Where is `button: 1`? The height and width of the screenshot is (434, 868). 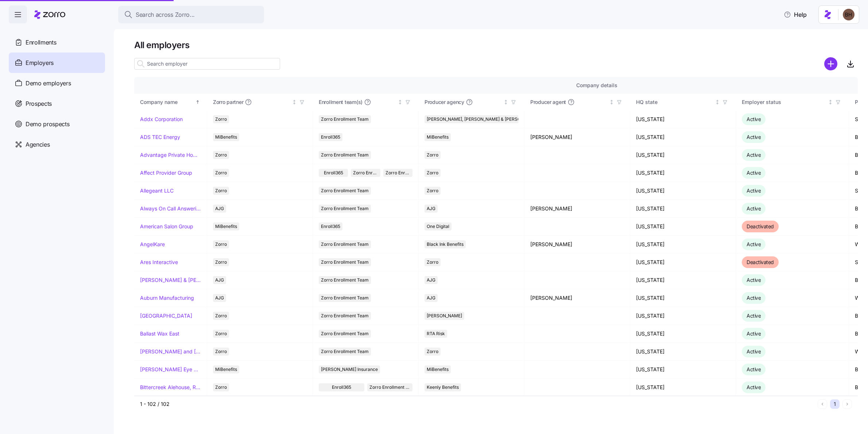 button: 1 is located at coordinates (835, 404).